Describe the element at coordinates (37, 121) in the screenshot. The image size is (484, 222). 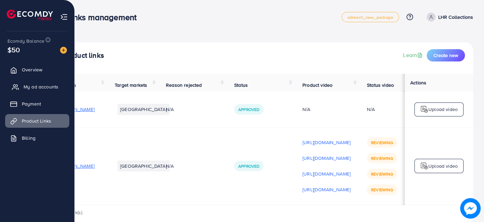
I see `span: Product Links` at that location.